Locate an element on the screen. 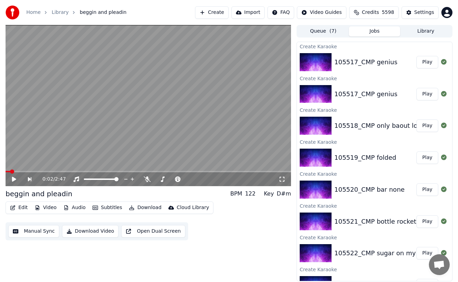 This screenshot has height=282, width=458. div: 105520_CMP bar none is located at coordinates (370, 189).